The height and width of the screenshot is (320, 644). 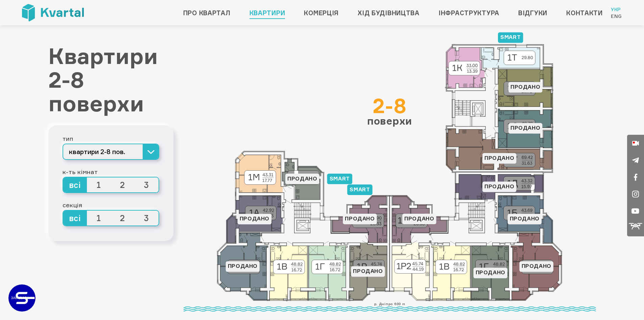 What do you see at coordinates (267, 13) in the screenshot?
I see `a: Квартири` at bounding box center [267, 13].